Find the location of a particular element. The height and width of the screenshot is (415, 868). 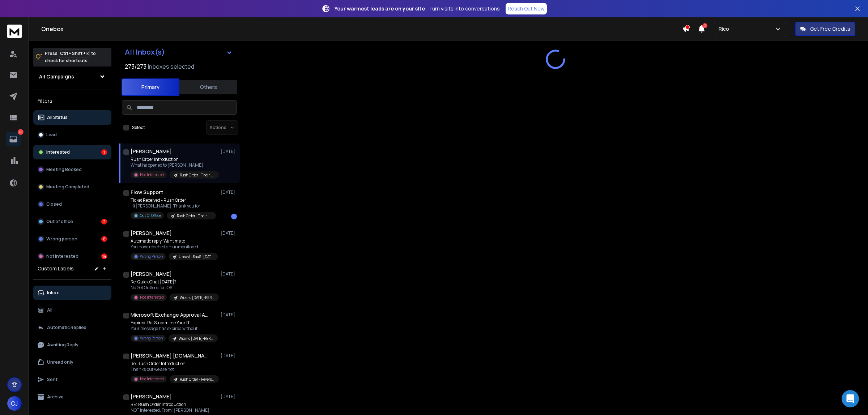

p: – Turn visits into conversations is located at coordinates (417, 8).